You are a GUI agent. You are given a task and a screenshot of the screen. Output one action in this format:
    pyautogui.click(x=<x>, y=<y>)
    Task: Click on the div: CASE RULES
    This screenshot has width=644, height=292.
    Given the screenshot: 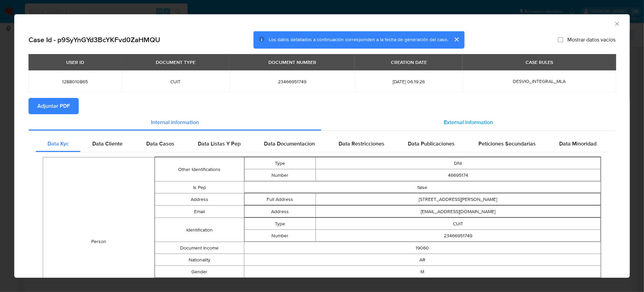 What is the action you would take?
    pyautogui.click(x=539, y=63)
    